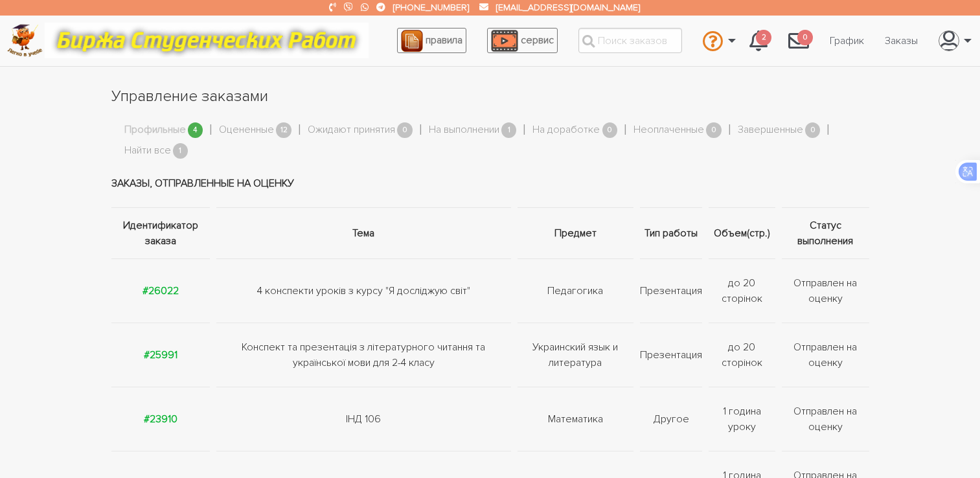 The width and height of the screenshot is (980, 478). I want to click on a: Найти все, so click(147, 151).